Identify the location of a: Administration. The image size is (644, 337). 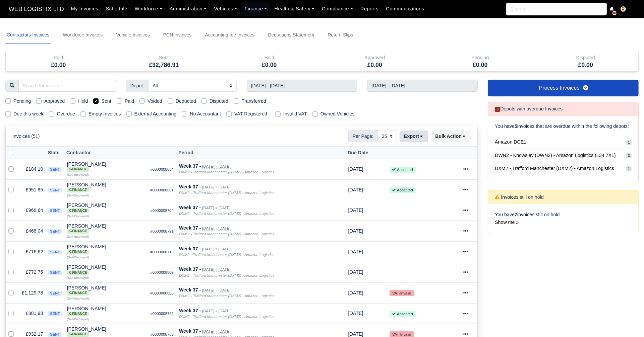
(188, 9).